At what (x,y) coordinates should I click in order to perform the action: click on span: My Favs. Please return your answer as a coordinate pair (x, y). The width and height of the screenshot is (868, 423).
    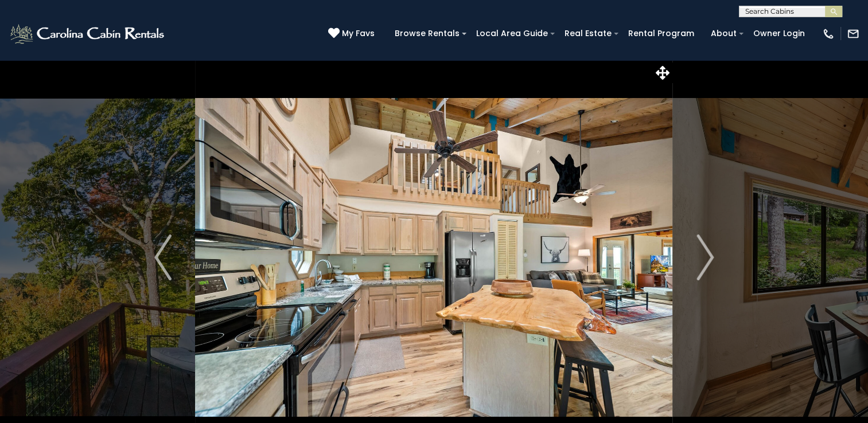
    Looking at the image, I should click on (358, 33).